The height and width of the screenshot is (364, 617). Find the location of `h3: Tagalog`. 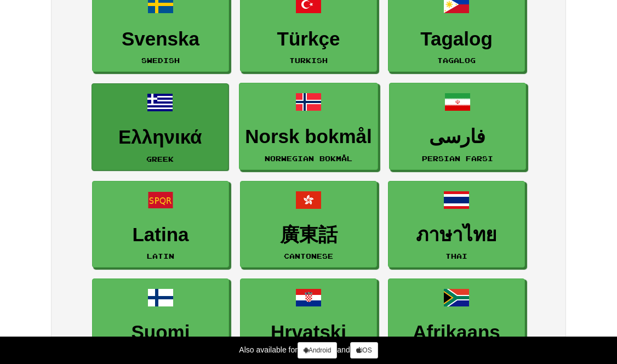

h3: Tagalog is located at coordinates (457, 39).